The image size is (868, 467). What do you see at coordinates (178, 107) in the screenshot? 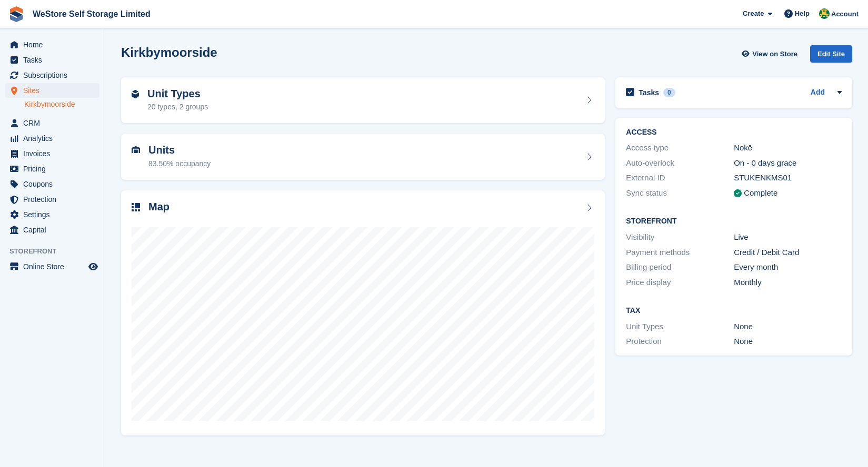
I see `div: 20 types, 2 groups` at bounding box center [178, 107].